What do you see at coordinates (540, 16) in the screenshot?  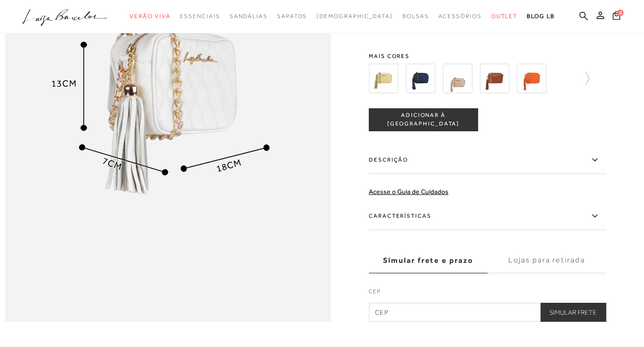 I see `a: BLOG LB` at bounding box center [540, 16].